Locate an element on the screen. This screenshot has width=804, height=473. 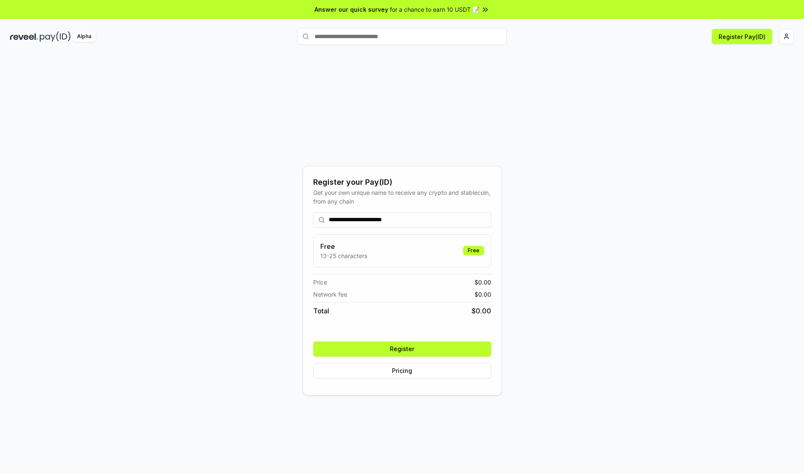
span: Answer our quick survey is located at coordinates (351, 9).